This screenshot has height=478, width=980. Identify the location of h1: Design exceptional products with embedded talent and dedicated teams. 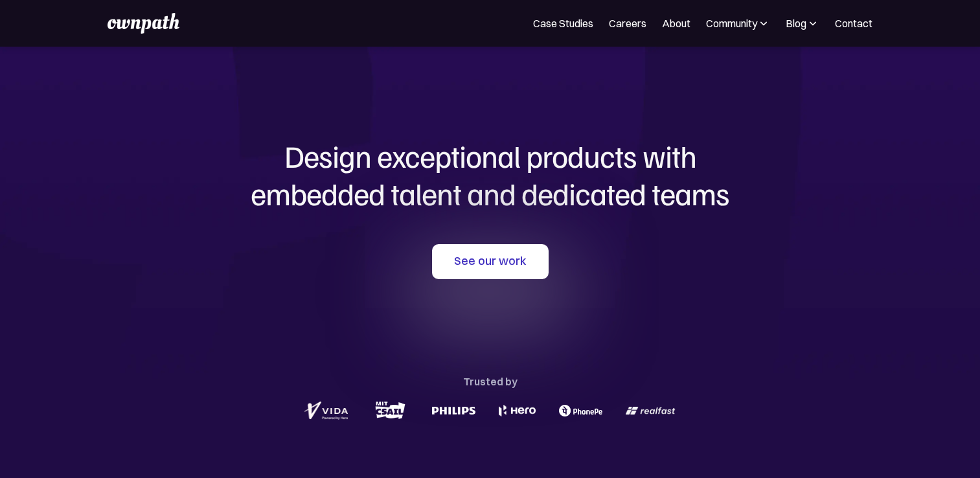
(490, 174).